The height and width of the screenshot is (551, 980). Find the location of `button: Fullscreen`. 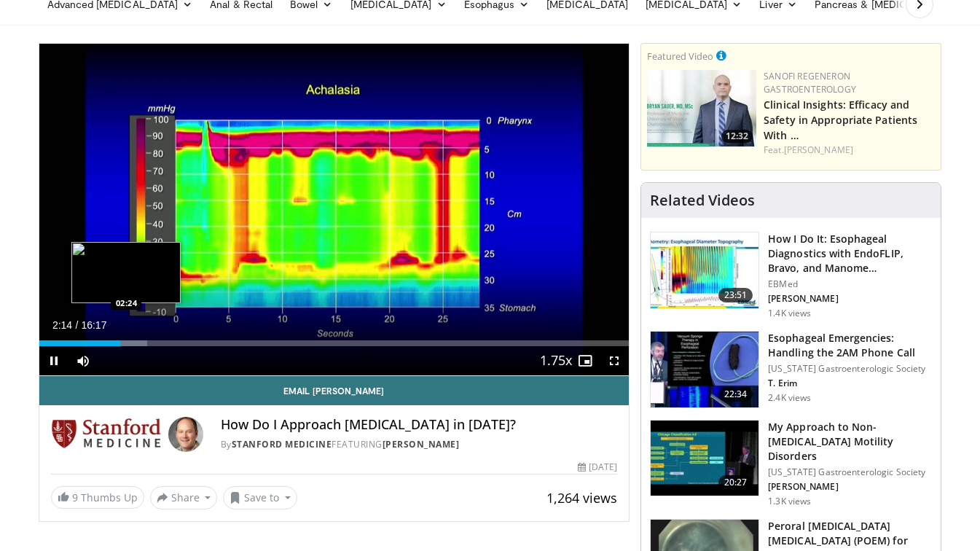

button: Fullscreen is located at coordinates (615, 361).